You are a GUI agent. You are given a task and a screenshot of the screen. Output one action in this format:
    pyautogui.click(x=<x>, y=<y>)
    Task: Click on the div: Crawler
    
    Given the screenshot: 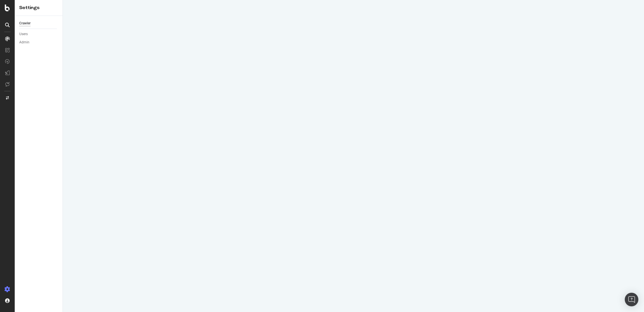 What is the action you would take?
    pyautogui.click(x=25, y=23)
    